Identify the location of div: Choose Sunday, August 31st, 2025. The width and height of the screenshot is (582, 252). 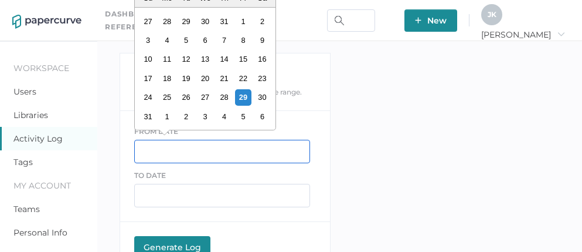
(148, 116).